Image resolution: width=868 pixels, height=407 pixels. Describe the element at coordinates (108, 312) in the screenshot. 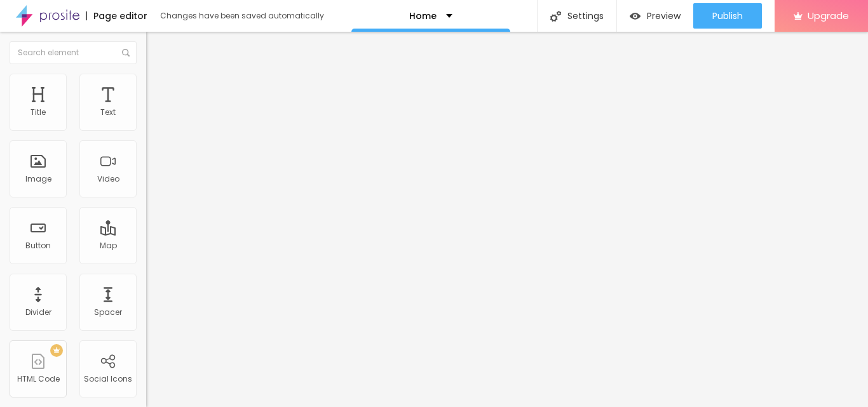

I see `div: Spacer` at that location.